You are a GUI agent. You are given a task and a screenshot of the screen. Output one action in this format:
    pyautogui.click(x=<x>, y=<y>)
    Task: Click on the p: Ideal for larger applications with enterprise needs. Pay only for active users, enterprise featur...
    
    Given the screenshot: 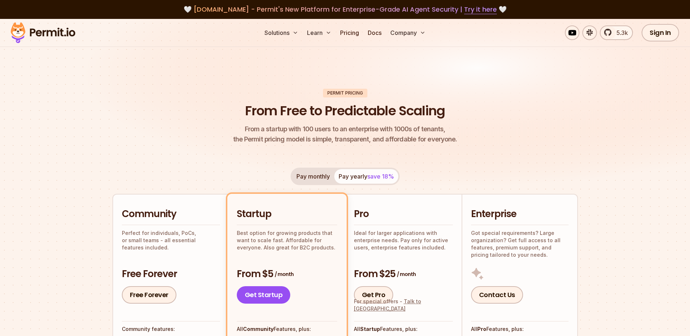 What is the action you would take?
    pyautogui.click(x=403, y=240)
    